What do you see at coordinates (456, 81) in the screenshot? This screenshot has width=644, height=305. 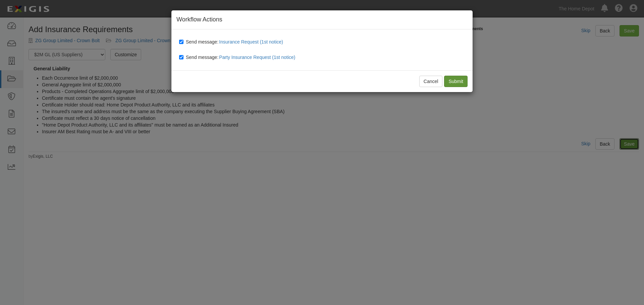 I see `input: Submit` at bounding box center [456, 81].